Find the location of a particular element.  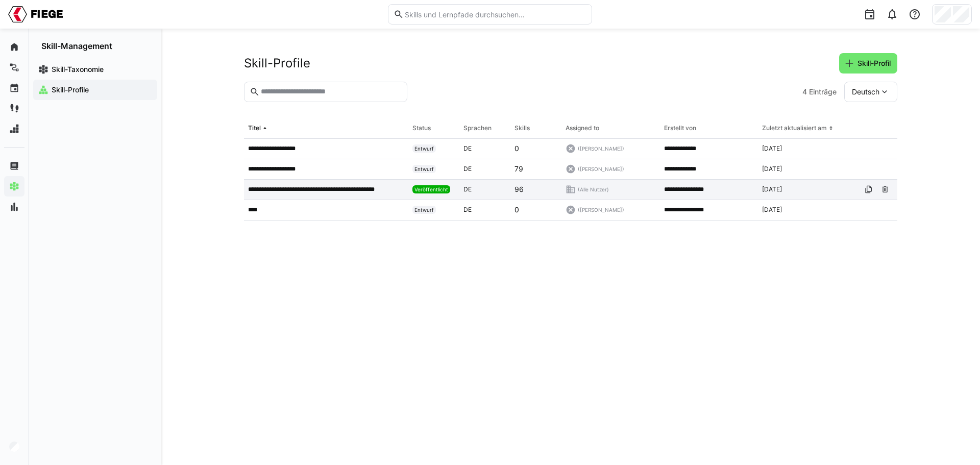

div: Assigned to is located at coordinates (582, 128).